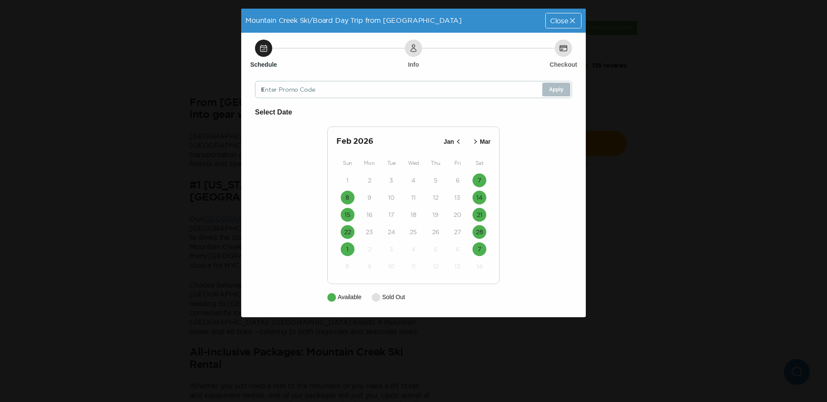 Image resolution: width=827 pixels, height=402 pixels. Describe the element at coordinates (457, 215) in the screenshot. I see `button: 20` at that location.